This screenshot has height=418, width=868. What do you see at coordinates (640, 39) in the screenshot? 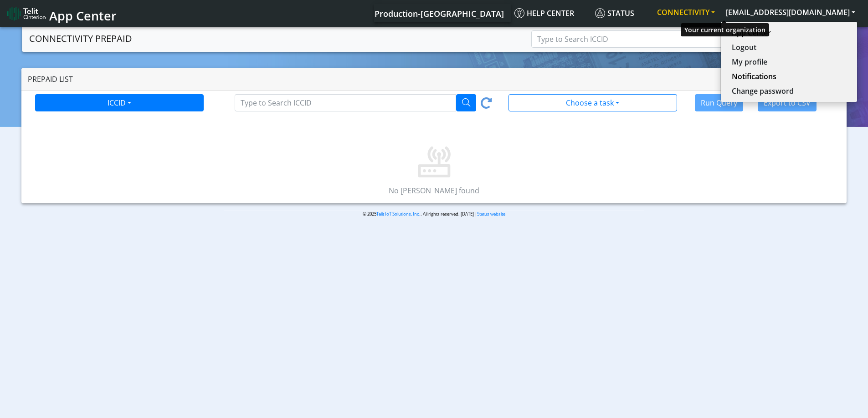
I see `input: Type to Search ICCID` at bounding box center [640, 39].